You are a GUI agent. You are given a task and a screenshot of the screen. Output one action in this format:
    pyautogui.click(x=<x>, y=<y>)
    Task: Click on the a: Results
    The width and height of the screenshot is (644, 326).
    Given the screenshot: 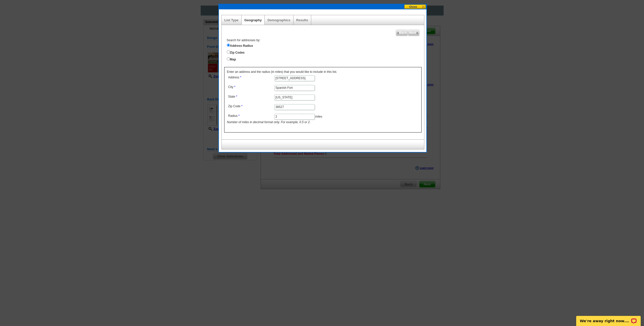 What is the action you would take?
    pyautogui.click(x=302, y=20)
    